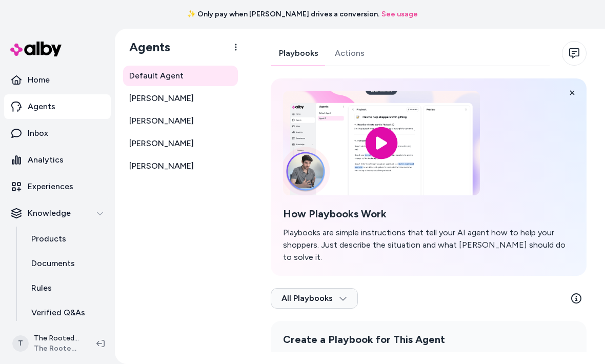 The image size is (605, 364). Describe the element at coordinates (399, 14) in the screenshot. I see `a: See usage` at that location.